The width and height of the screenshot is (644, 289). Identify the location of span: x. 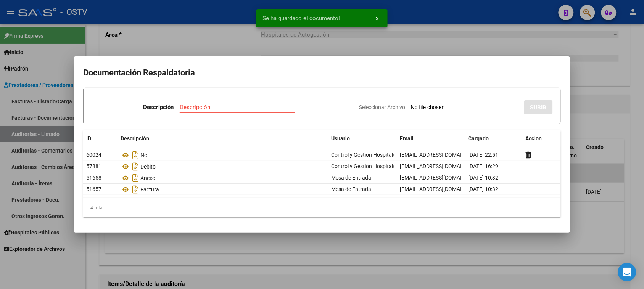
(377, 18).